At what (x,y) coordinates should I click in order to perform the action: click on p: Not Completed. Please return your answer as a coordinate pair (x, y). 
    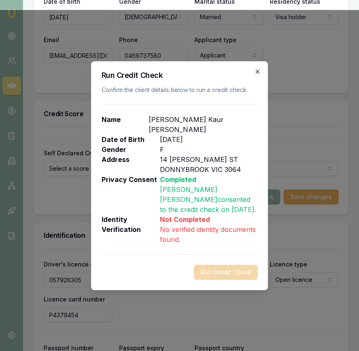
    Looking at the image, I should click on (209, 220).